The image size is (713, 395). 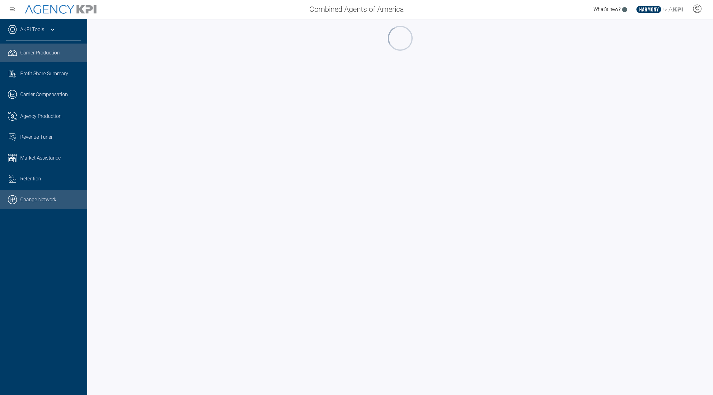 What do you see at coordinates (61, 9) in the screenshot?
I see `img: AgencyKPI` at bounding box center [61, 9].